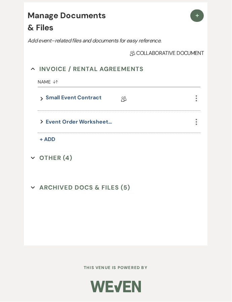 The height and width of the screenshot is (302, 232). I want to click on button: + Add, so click(48, 140).